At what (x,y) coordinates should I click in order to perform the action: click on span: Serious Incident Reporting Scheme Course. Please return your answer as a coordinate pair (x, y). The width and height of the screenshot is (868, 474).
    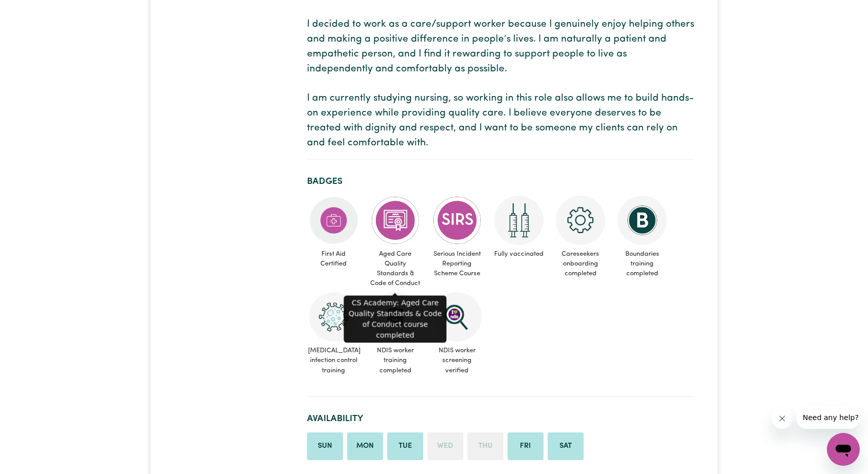
    Looking at the image, I should click on (457, 264).